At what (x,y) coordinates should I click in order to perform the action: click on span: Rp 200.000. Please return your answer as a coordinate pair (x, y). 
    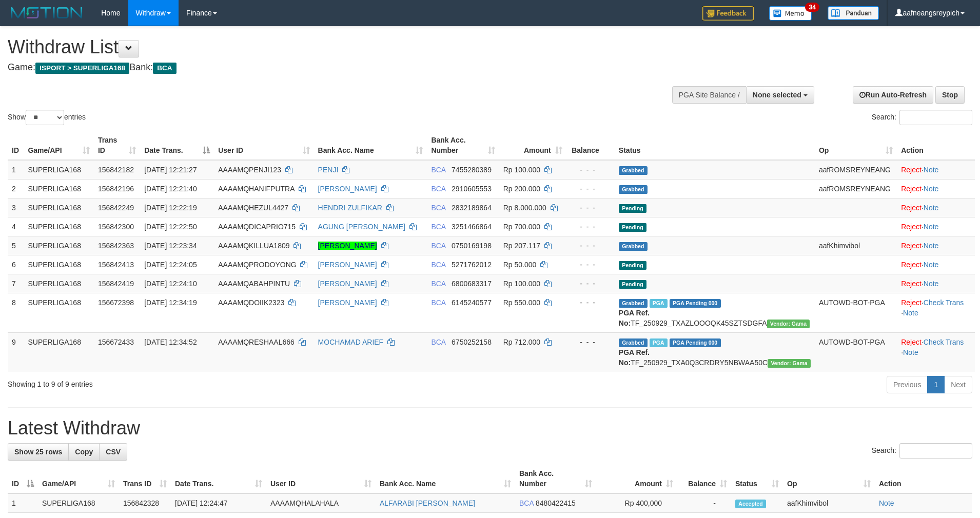
    Looking at the image, I should click on (522, 189).